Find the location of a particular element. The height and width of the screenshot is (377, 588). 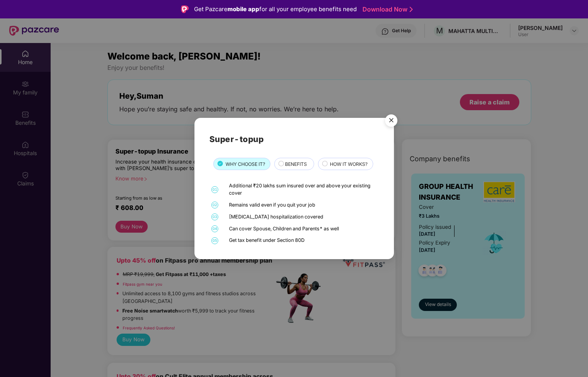

strong: mobile app is located at coordinates (243, 9).